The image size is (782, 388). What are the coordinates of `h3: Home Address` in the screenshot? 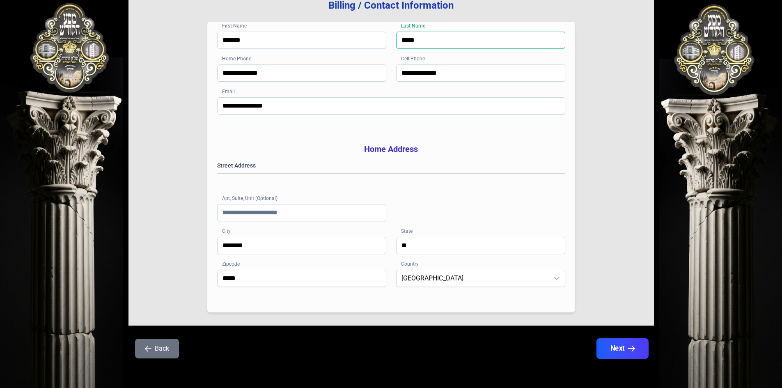 It's located at (391, 149).